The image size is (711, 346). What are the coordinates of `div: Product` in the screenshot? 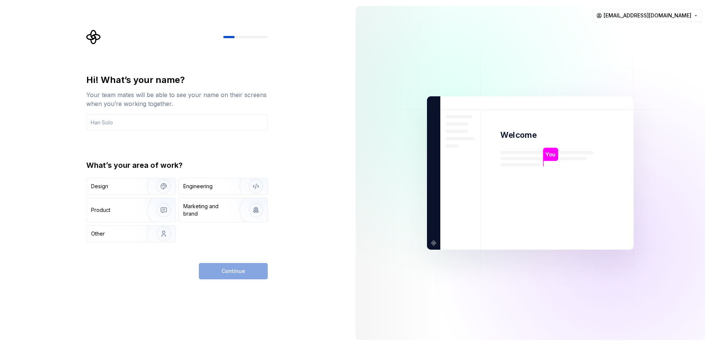 It's located at (101, 210).